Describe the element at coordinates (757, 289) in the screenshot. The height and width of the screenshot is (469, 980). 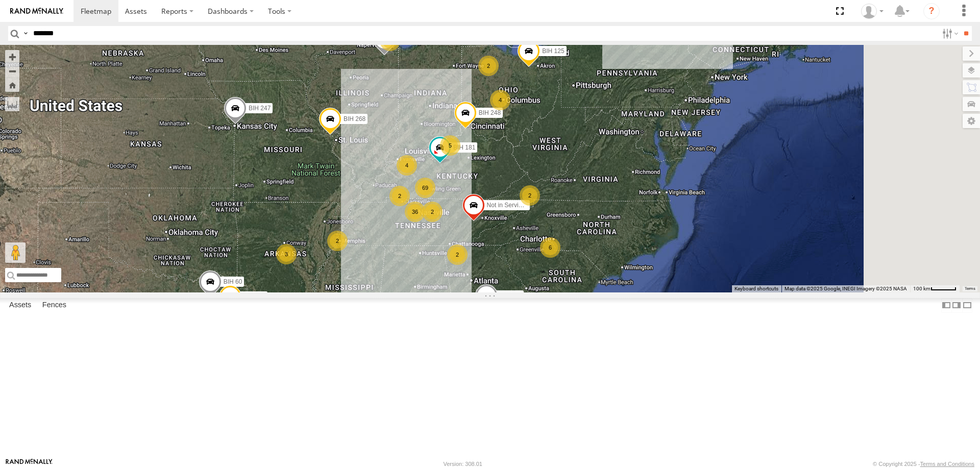
I see `button: Keyboard shortcuts` at that location.